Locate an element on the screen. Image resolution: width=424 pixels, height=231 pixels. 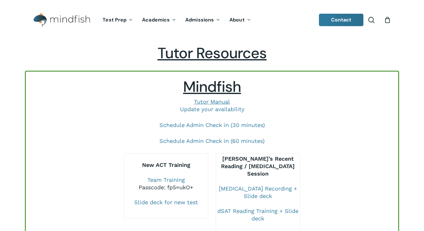
span: Mindfish is located at coordinates (212, 86).